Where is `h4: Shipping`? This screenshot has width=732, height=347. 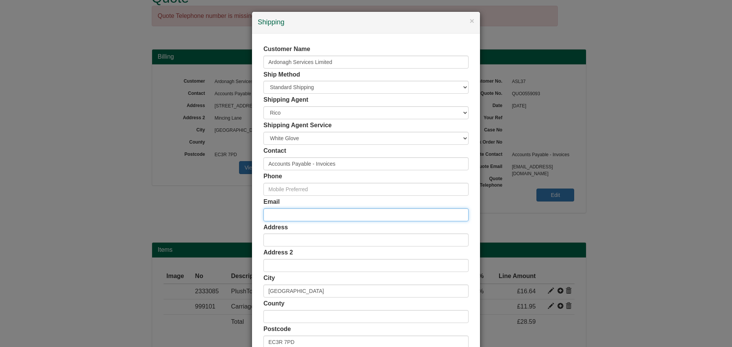
h4: Shipping is located at coordinates (366, 22).